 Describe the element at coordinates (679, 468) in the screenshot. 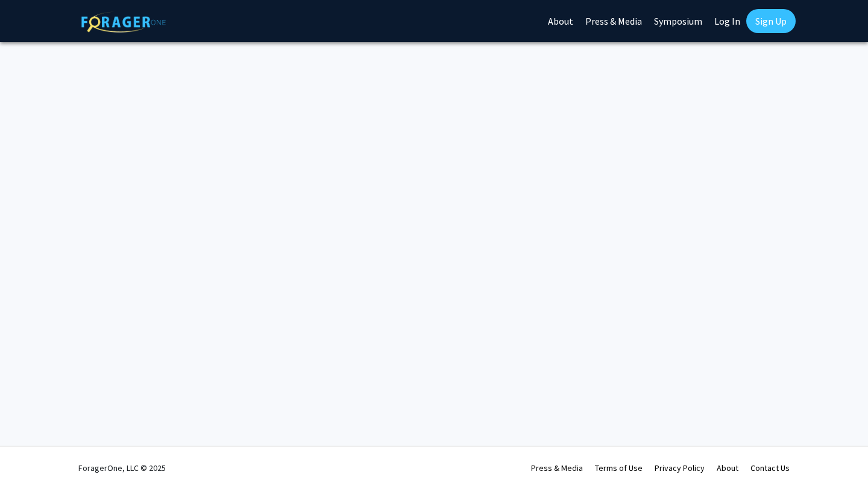

I see `a: Privacy Policy` at that location.